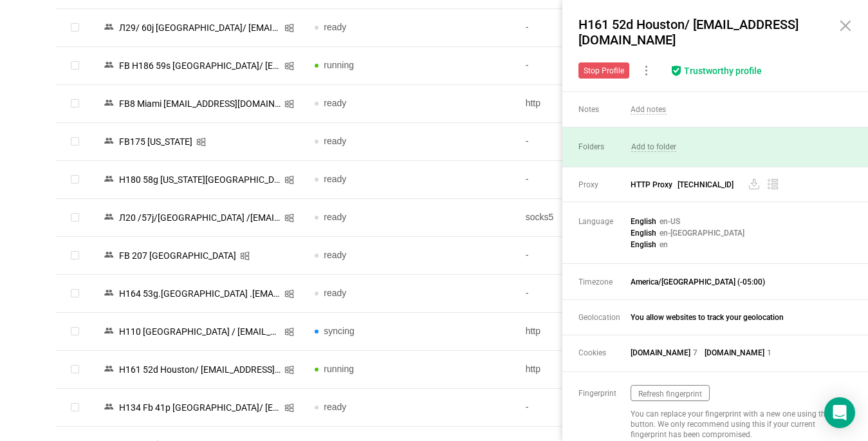 This screenshot has width=868, height=441. I want to click on div: Open Intercom Messenger, so click(840, 413).